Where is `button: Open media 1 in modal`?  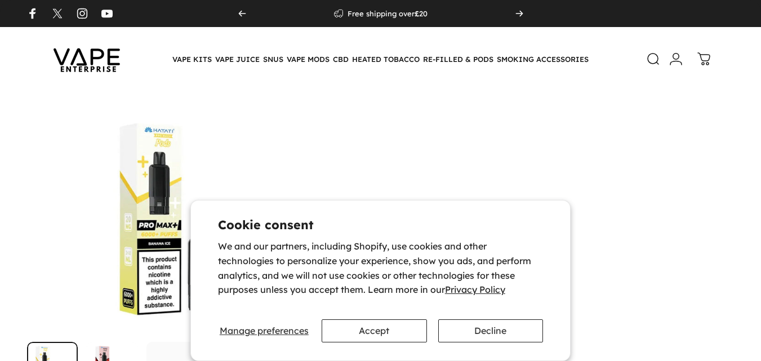 button: Open media 1 in modal is located at coordinates (195, 219).